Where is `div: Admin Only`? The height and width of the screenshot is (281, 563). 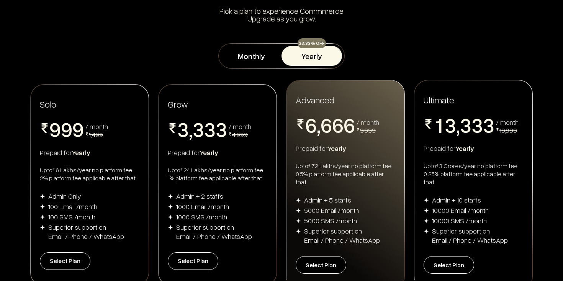 div: Admin Only is located at coordinates (65, 196).